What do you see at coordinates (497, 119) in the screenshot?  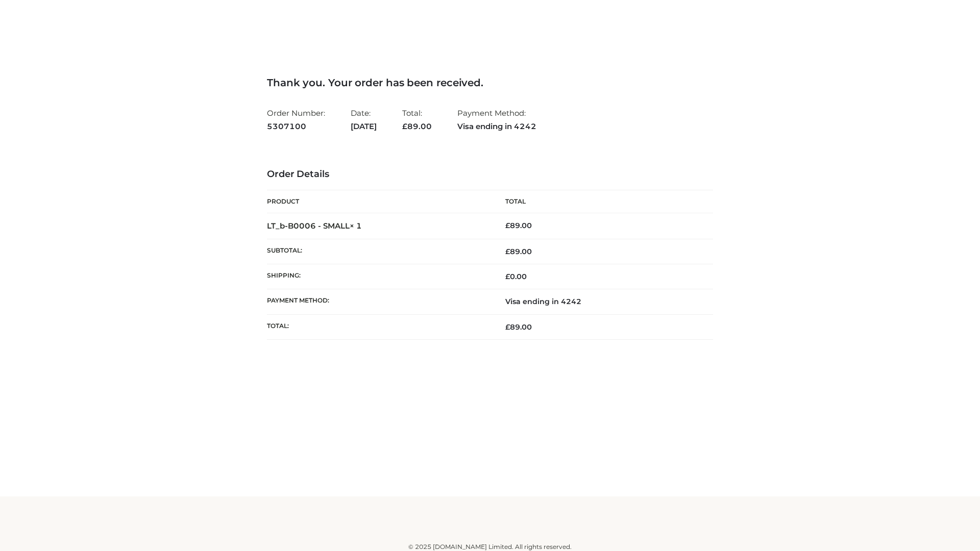 I see `li: Payment Method:` at bounding box center [497, 119].